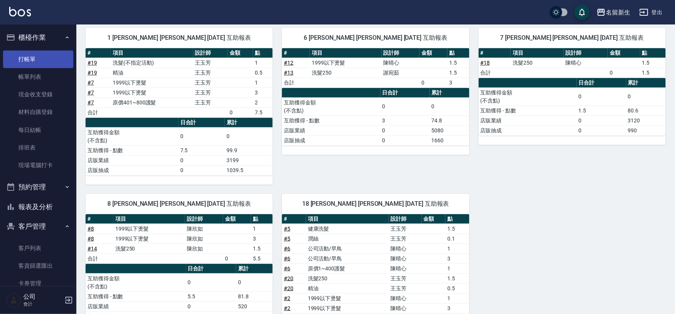 The width and height of the screenshot is (675, 314). I want to click on a: #2, so click(287, 298).